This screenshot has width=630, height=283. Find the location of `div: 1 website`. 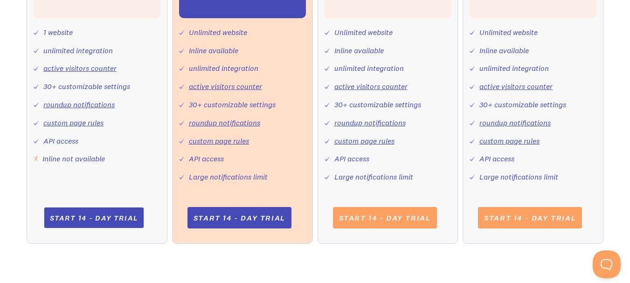

div: 1 website is located at coordinates (58, 32).